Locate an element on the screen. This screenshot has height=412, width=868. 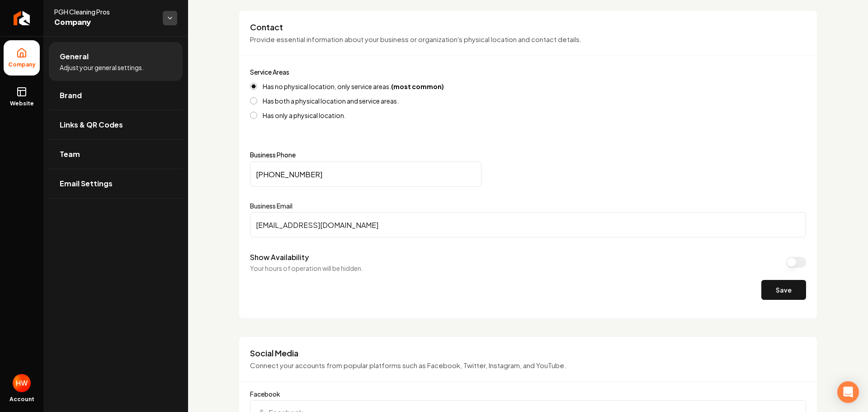
input: Business Email is located at coordinates (528, 225).